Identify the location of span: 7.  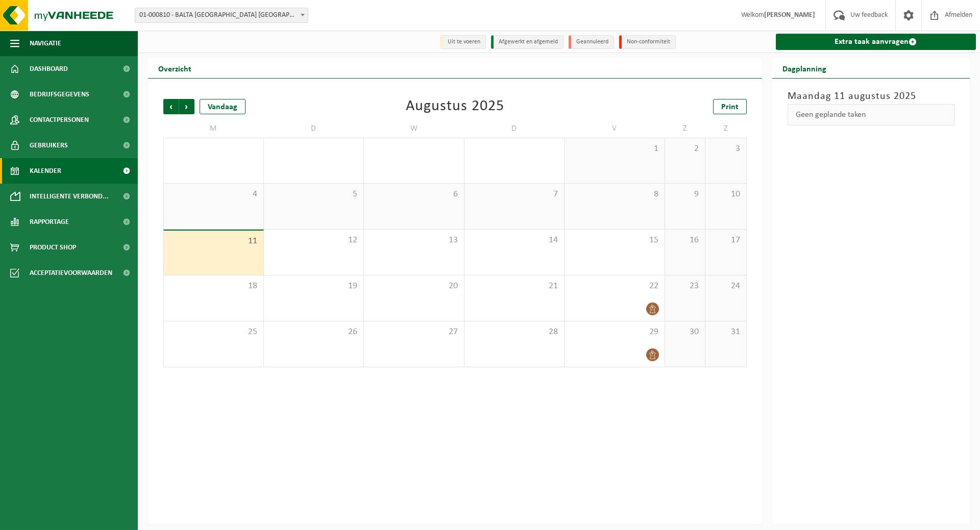
(515, 194).